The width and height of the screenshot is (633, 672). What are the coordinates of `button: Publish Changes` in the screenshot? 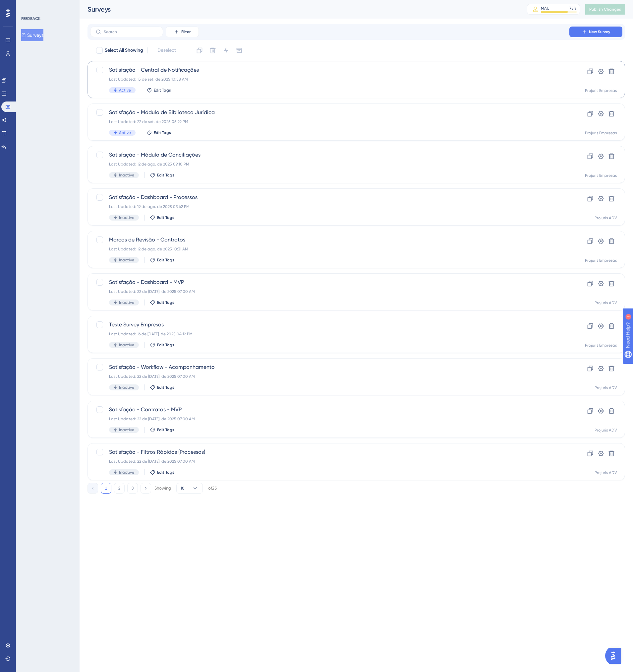 It's located at (605, 9).